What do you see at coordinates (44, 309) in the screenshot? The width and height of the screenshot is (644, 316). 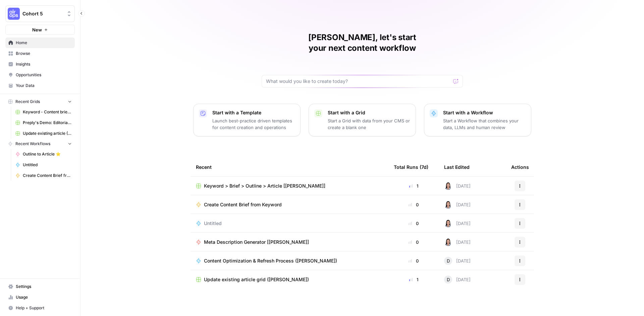 I see `span: Help + Support` at bounding box center [44, 309].